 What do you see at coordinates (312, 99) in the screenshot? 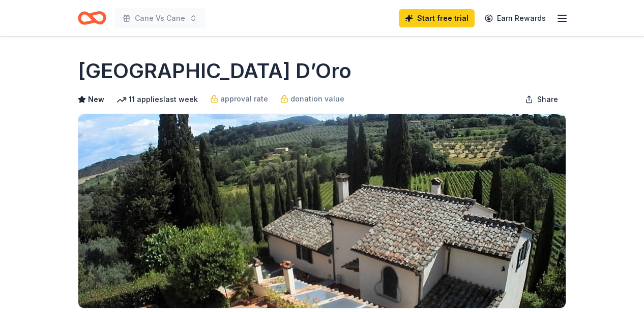
I see `a: donation value` at bounding box center [312, 99].